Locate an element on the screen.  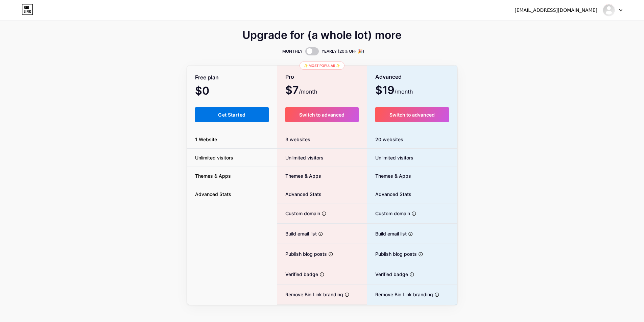
div: 3 websites is located at coordinates (322, 140).